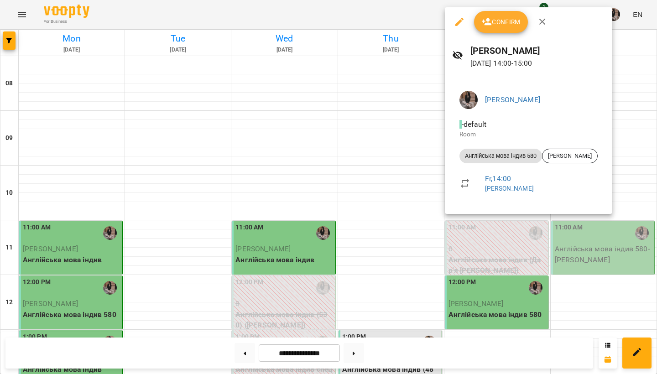 This screenshot has width=657, height=374. What do you see at coordinates (473, 124) in the screenshot?
I see `span: - default` at bounding box center [473, 124].